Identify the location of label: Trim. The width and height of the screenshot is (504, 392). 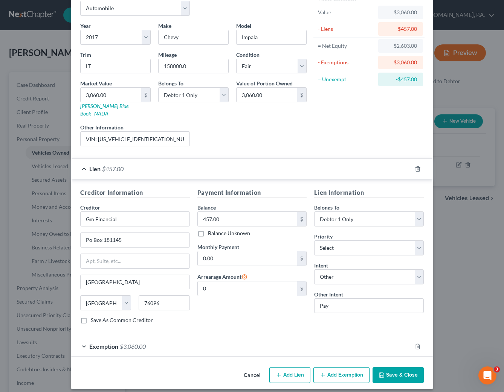
(85, 55).